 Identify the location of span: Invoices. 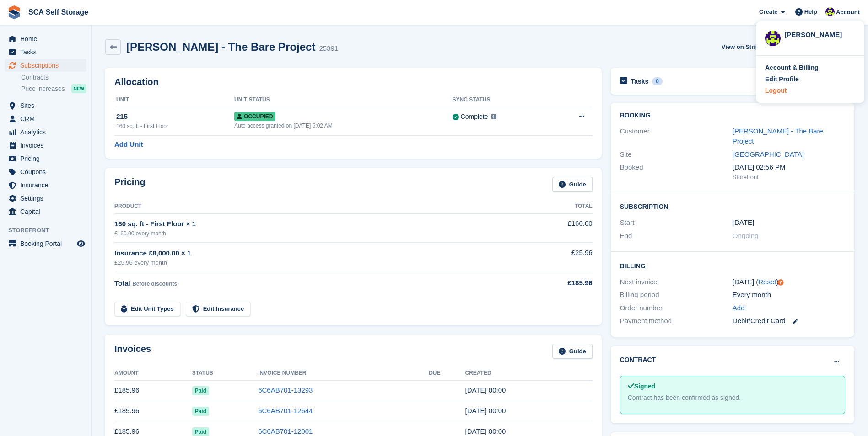
(48, 146).